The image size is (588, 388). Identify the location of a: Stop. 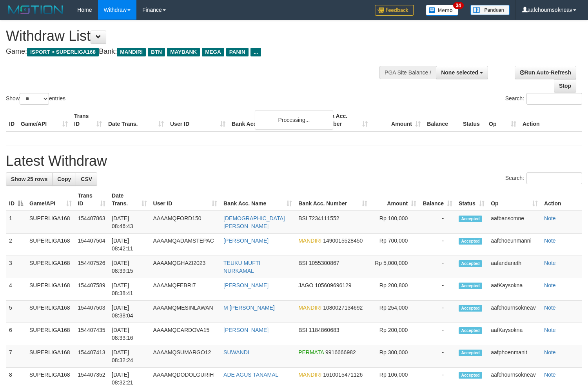
(565, 86).